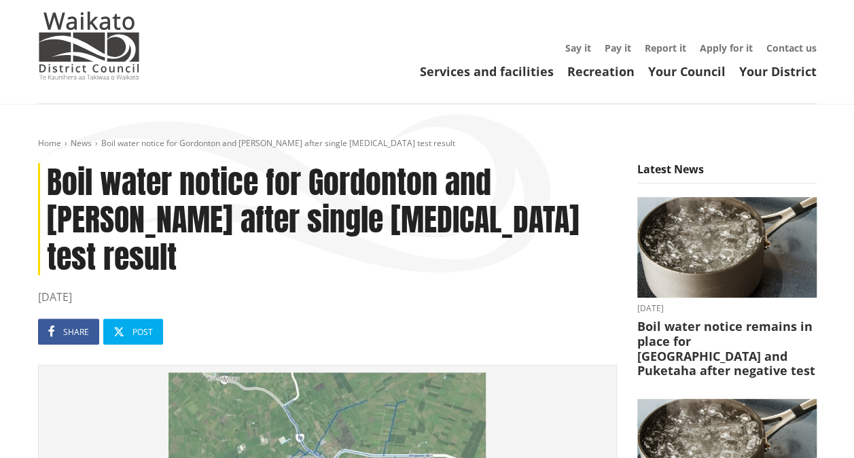 This screenshot has height=458, width=854. I want to click on a: Recreation, so click(601, 71).